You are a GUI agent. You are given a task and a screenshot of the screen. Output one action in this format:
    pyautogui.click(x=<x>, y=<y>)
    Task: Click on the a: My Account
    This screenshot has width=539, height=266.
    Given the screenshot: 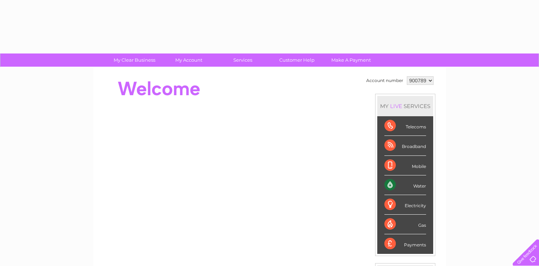 What is the action you would take?
    pyautogui.click(x=189, y=60)
    